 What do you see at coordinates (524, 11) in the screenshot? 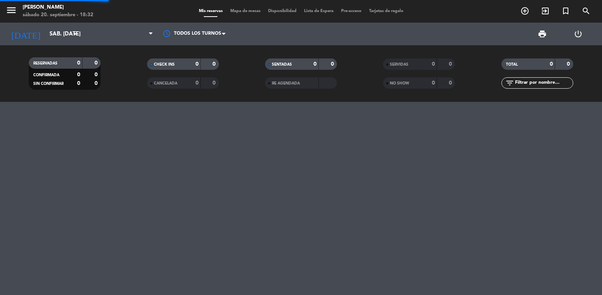
I see `i: add_circle_outline` at bounding box center [524, 11].